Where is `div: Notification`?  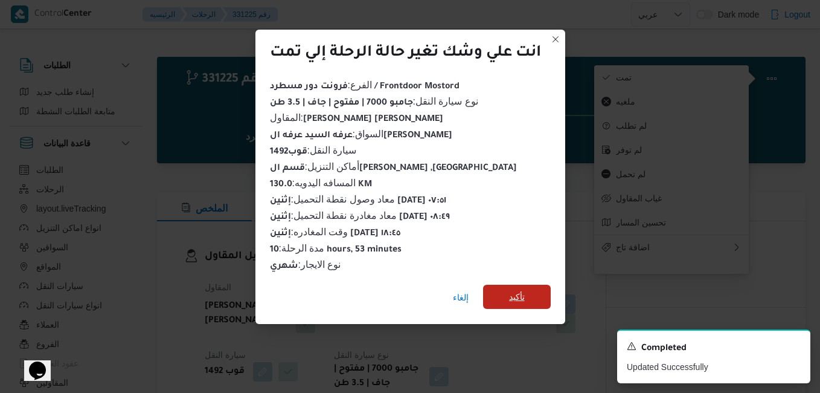
div: Notification is located at coordinates (714, 348).